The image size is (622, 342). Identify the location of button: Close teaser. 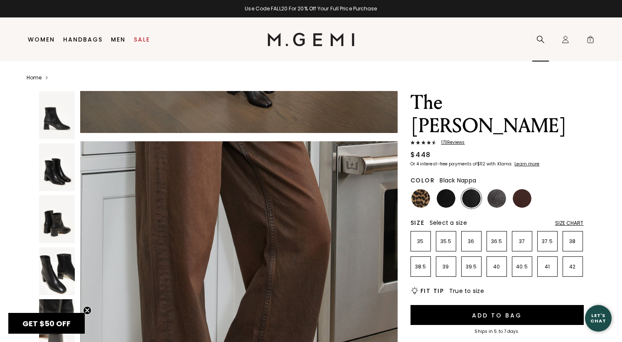
(87, 311).